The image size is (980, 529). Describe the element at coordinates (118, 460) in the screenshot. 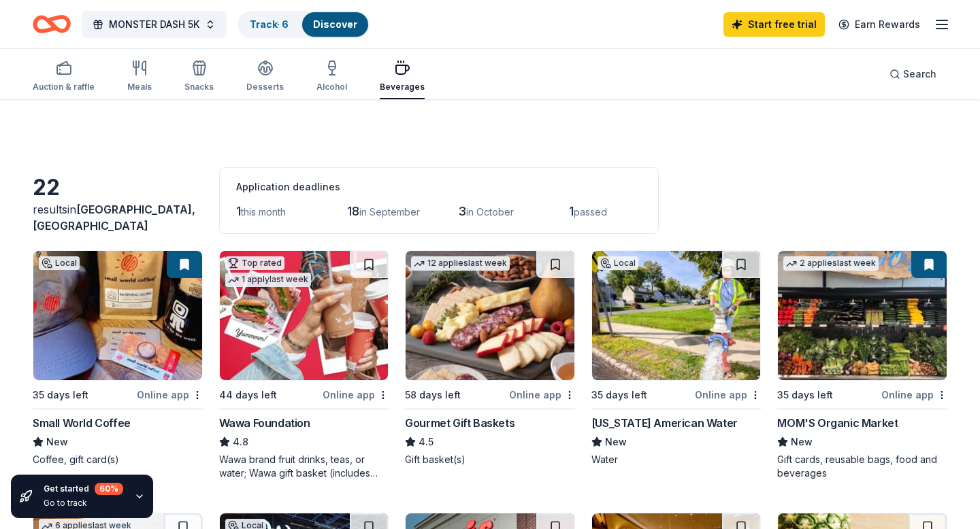

I see `div: Coffee, gift card(s)` at that location.